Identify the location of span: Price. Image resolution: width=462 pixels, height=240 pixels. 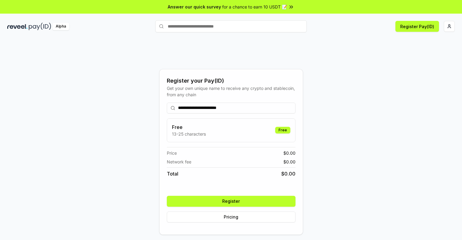
(172, 153).